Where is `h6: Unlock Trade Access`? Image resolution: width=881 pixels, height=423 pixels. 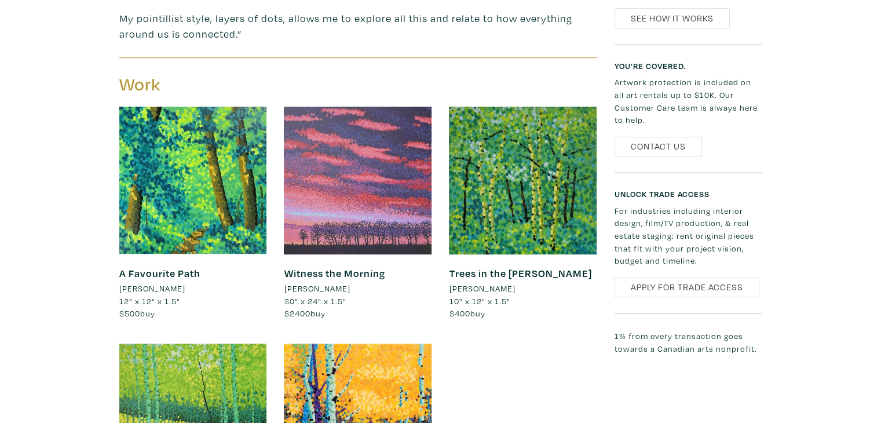
h6: Unlock Trade Access is located at coordinates (688, 193).